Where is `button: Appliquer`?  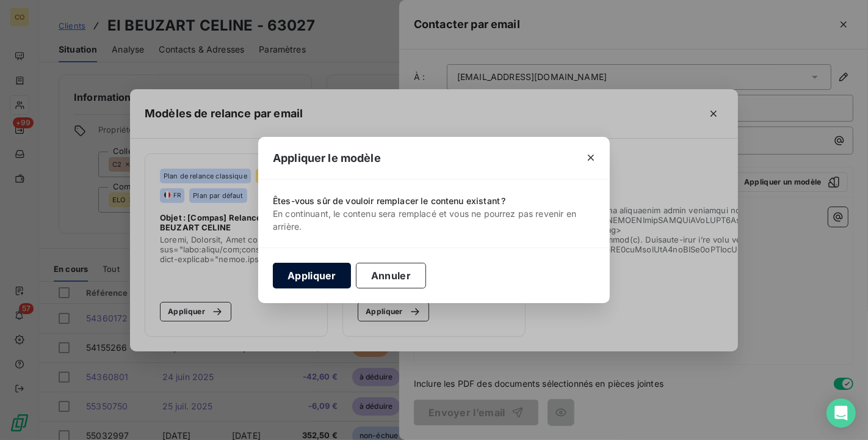
button: Appliquer is located at coordinates (312, 275).